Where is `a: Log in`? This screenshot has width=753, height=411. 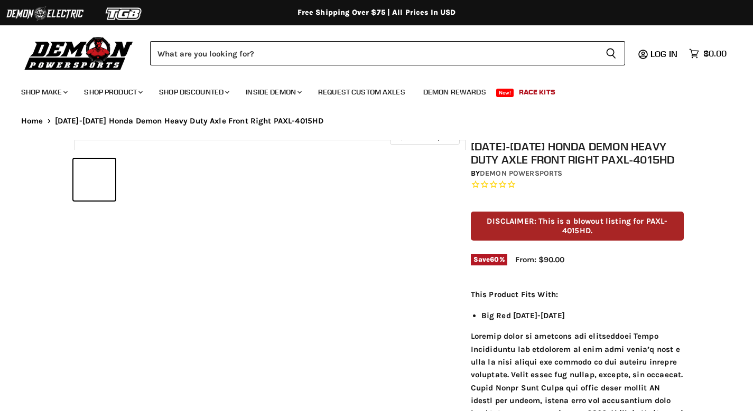 a: Log in is located at coordinates (664, 54).